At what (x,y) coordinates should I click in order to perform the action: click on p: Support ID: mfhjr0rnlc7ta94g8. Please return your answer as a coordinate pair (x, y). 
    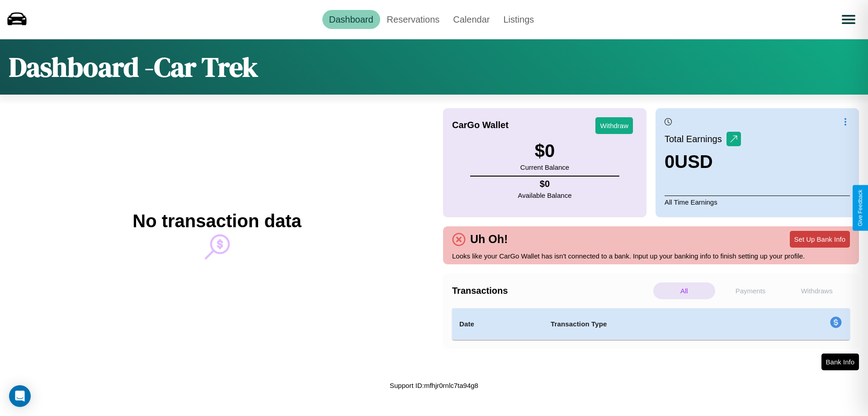
    Looking at the image, I should click on (434, 385).